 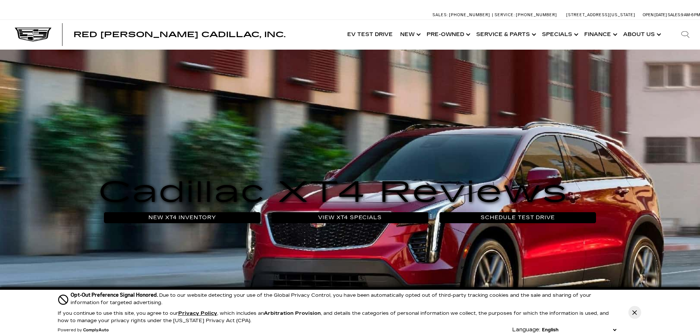 I want to click on a: Service & Parts, so click(x=505, y=35).